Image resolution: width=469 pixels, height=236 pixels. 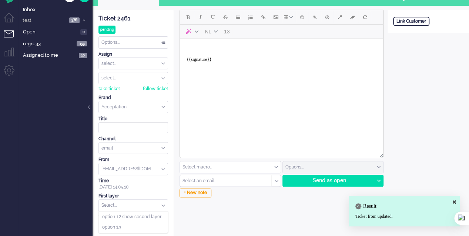 What do you see at coordinates (133, 139) in the screenshot?
I see `div: Channel` at bounding box center [133, 139].